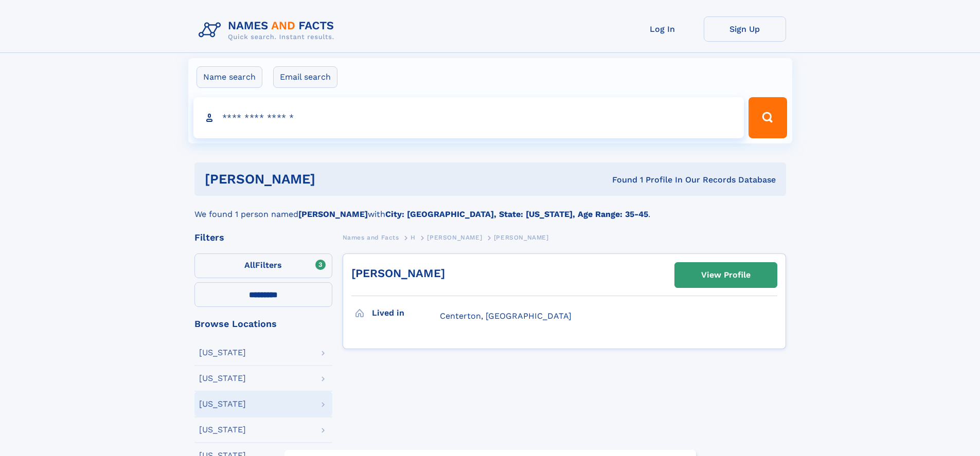 This screenshot has height=456, width=980. What do you see at coordinates (305, 77) in the screenshot?
I see `label: Email search` at bounding box center [305, 77].